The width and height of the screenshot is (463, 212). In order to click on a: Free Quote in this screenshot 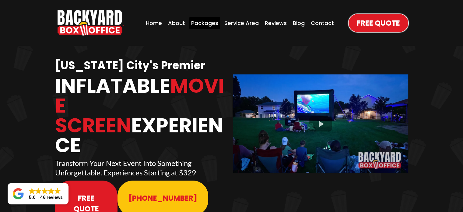, I will do `click(379, 23)`.